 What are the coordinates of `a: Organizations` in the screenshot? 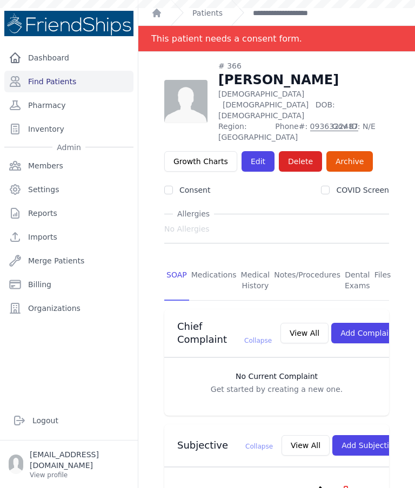 It's located at (69, 308).